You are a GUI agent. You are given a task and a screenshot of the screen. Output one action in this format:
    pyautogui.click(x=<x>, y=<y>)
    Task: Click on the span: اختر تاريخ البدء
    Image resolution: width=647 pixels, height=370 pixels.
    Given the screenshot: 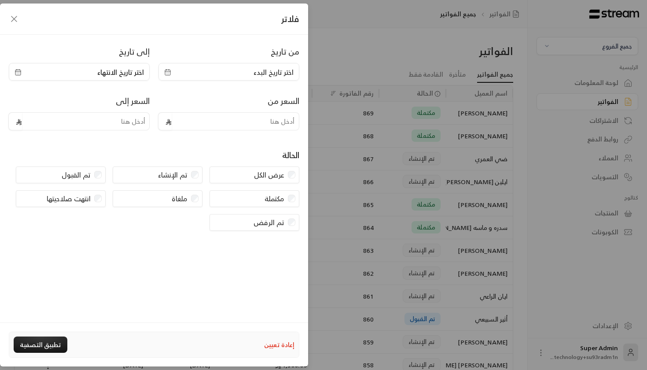 What is the action you would take?
    pyautogui.click(x=273, y=72)
    